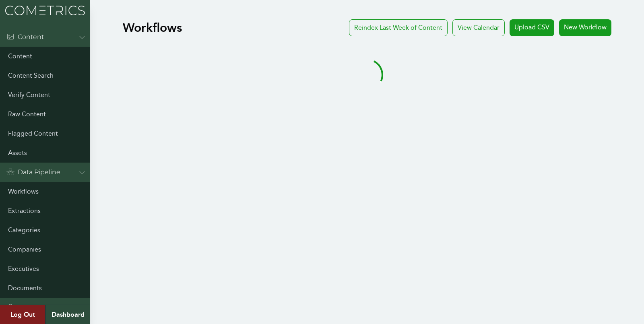 Image resolution: width=644 pixels, height=324 pixels. What do you see at coordinates (25, 37) in the screenshot?
I see `div: Content` at bounding box center [25, 37].